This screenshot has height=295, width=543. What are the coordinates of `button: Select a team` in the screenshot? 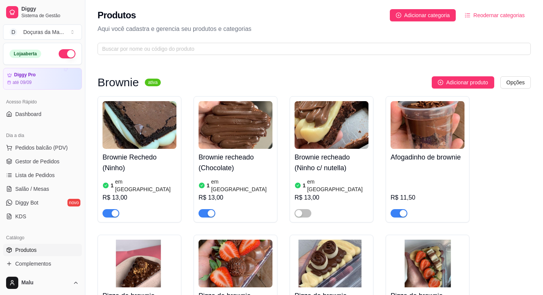 It's located at (42, 32).